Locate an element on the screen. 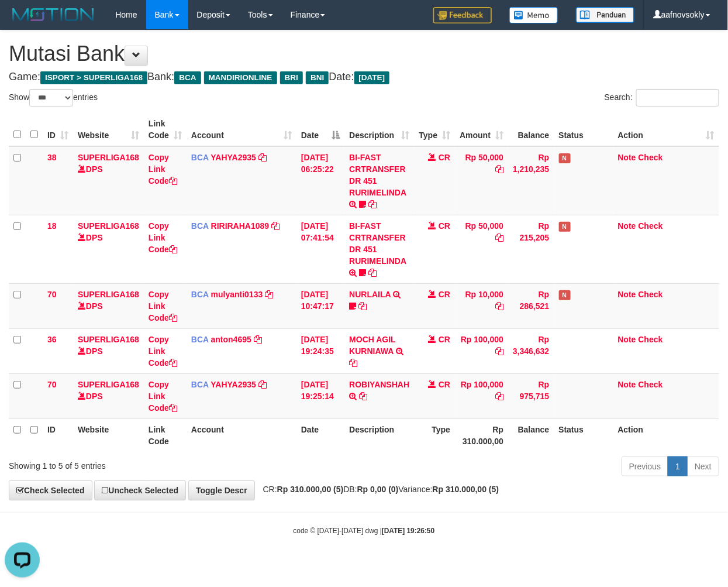 The height and width of the screenshot is (587, 728). th: Website: activate to sort column ascending is located at coordinates (108, 129).